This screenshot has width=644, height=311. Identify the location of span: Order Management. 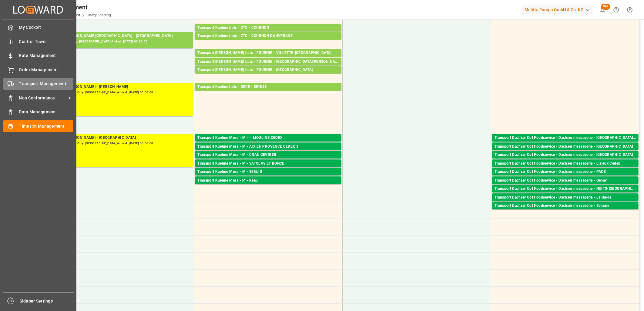
(46, 70).